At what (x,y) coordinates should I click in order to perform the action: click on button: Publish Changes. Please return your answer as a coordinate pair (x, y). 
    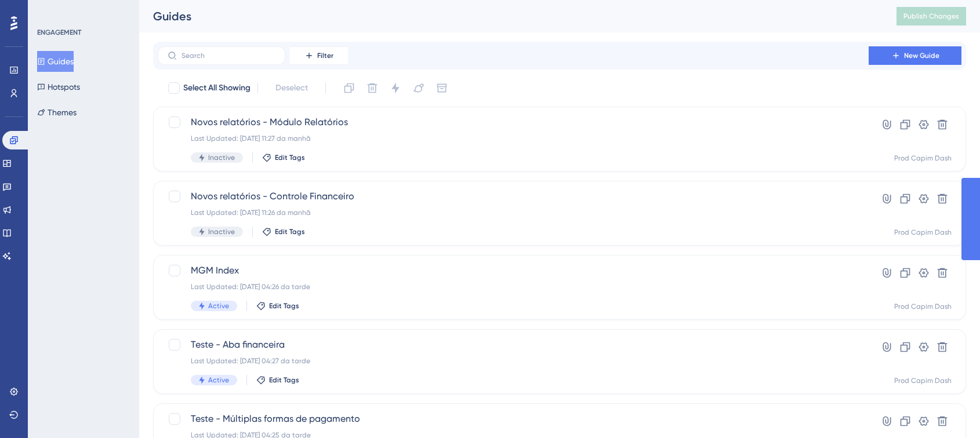
    Looking at the image, I should click on (931, 16).